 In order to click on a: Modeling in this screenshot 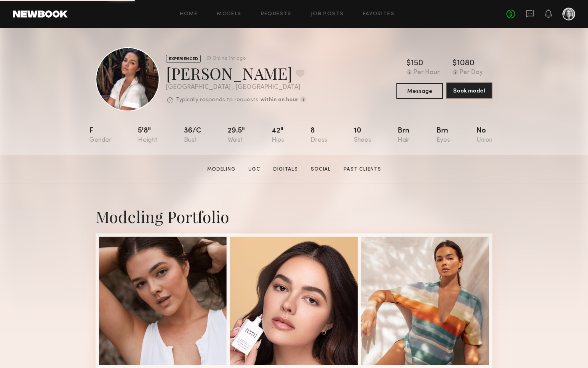, I will do `click(221, 169)`.